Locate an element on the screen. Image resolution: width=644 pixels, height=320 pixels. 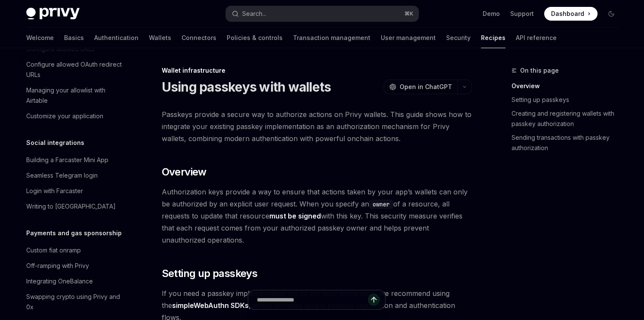
a: Custom fiat onramp is located at coordinates (74, 250).